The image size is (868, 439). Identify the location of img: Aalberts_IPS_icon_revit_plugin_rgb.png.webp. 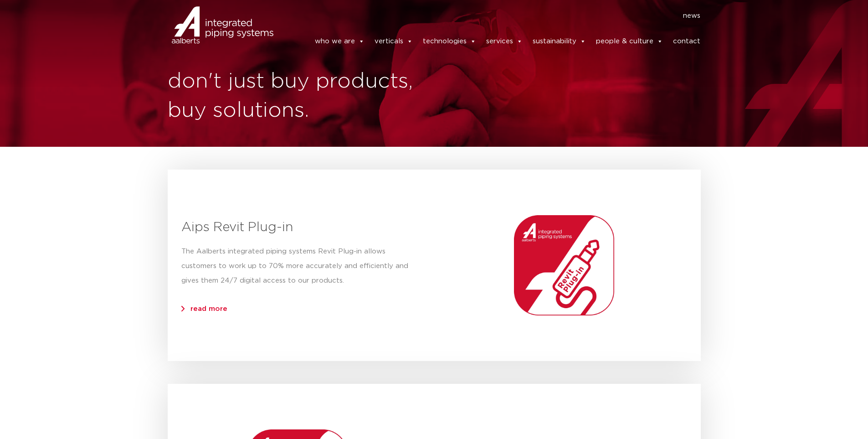
(564, 265).